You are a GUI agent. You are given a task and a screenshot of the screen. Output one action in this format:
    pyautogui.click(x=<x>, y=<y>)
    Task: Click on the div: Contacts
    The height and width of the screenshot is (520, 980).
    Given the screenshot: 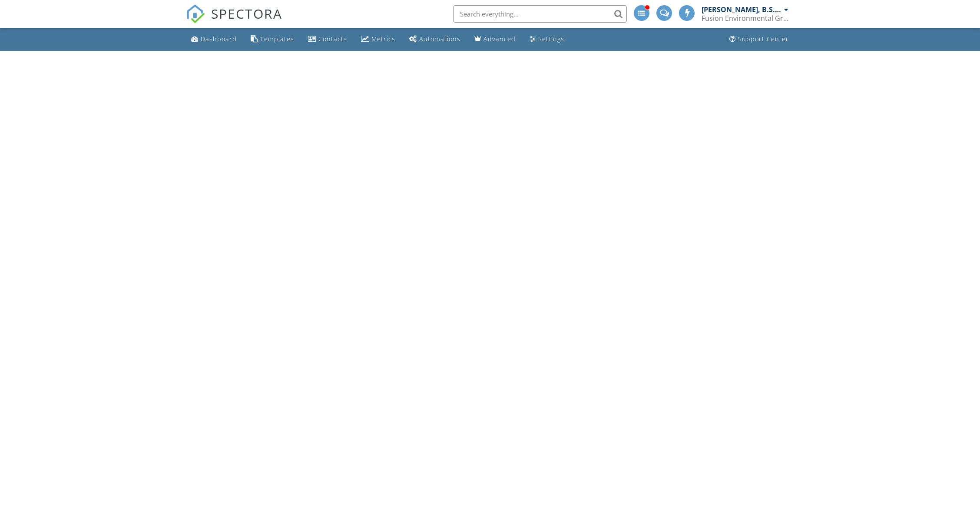 What is the action you would take?
    pyautogui.click(x=333, y=38)
    